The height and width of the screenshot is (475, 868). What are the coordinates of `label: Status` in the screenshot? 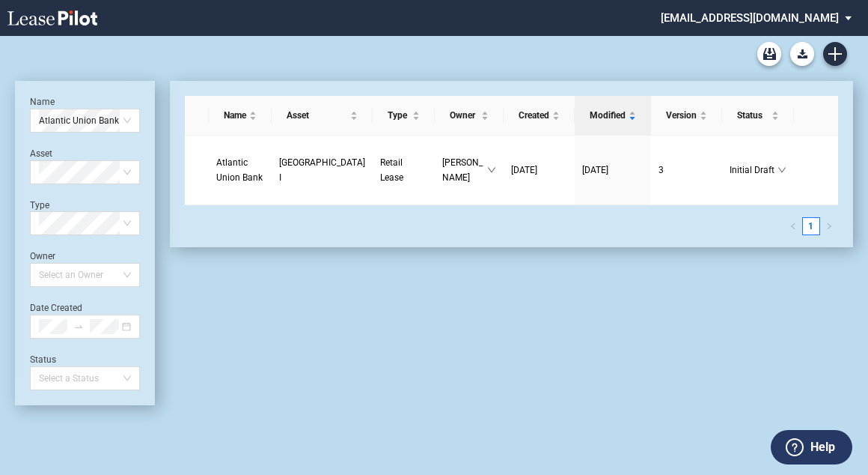 It's located at (43, 360).